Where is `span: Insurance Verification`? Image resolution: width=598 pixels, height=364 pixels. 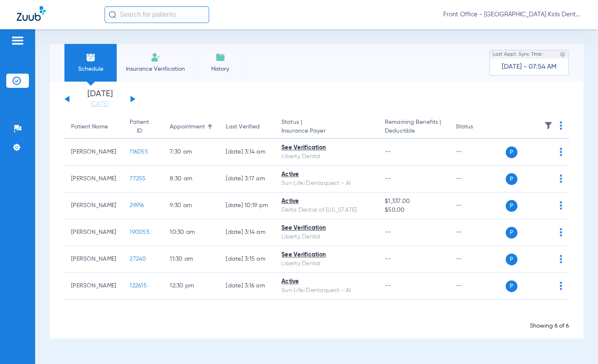
span: Insurance Verification is located at coordinates (155, 69).